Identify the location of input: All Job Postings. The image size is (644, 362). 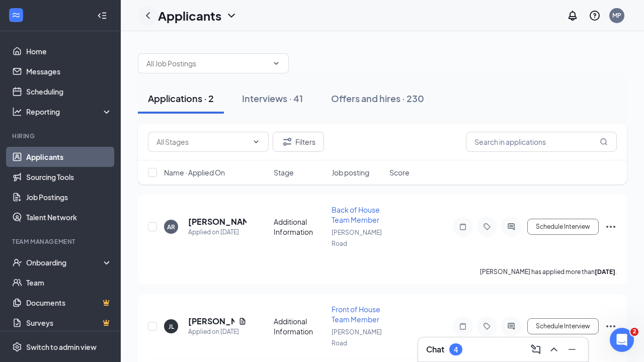
(208, 63).